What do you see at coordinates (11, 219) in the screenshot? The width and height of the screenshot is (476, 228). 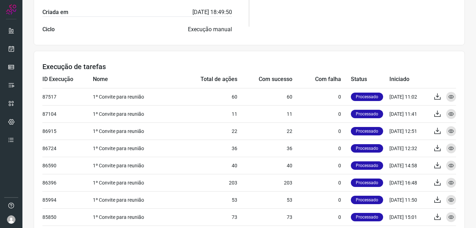 I see `img: avatar-user-boy.jpg` at bounding box center [11, 219].